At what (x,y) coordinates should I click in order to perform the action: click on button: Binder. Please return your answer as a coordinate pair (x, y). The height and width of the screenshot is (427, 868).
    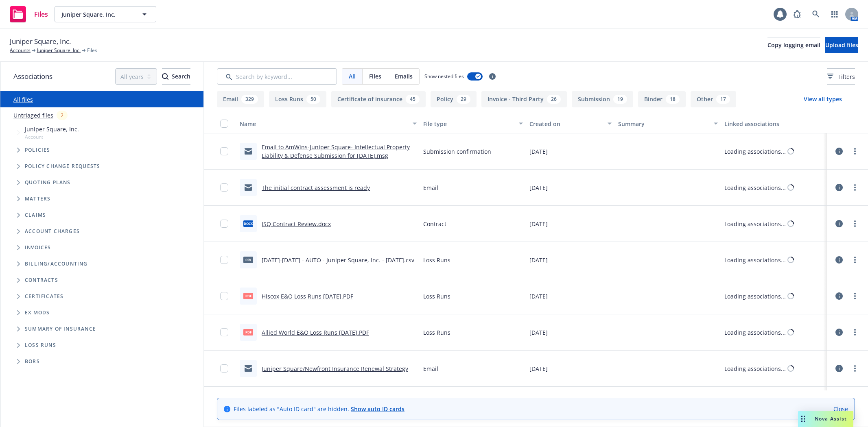
    Looking at the image, I should click on (661, 99).